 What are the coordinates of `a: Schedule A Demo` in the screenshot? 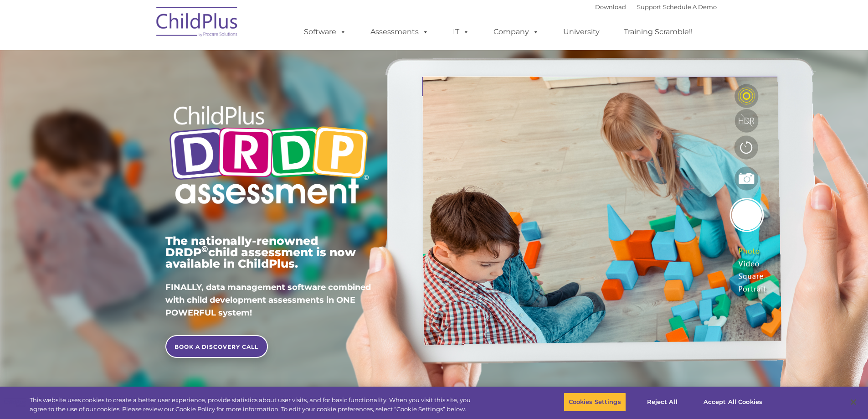 It's located at (690, 7).